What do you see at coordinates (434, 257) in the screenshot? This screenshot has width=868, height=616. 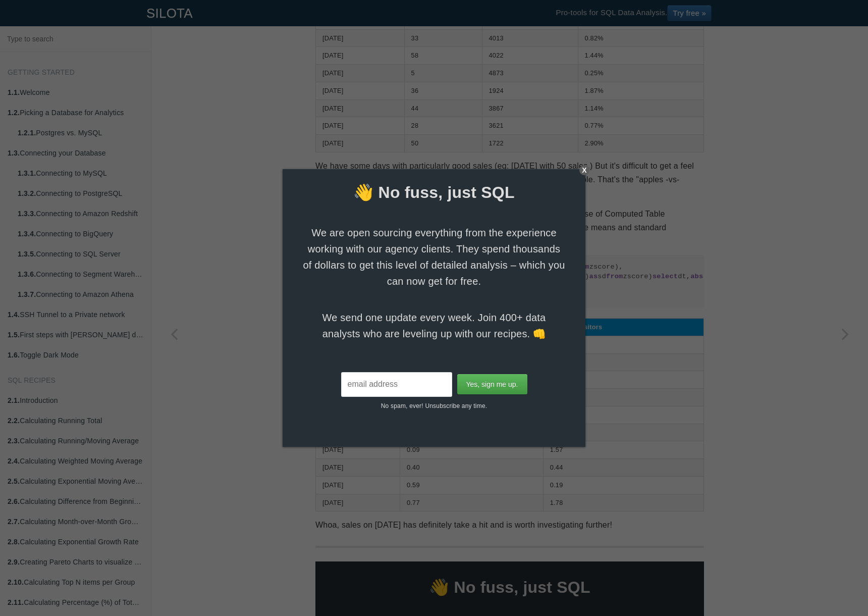 I see `span: We are open sourcing everything from the experience working with our agency clients. They spend t...` at bounding box center [434, 257].